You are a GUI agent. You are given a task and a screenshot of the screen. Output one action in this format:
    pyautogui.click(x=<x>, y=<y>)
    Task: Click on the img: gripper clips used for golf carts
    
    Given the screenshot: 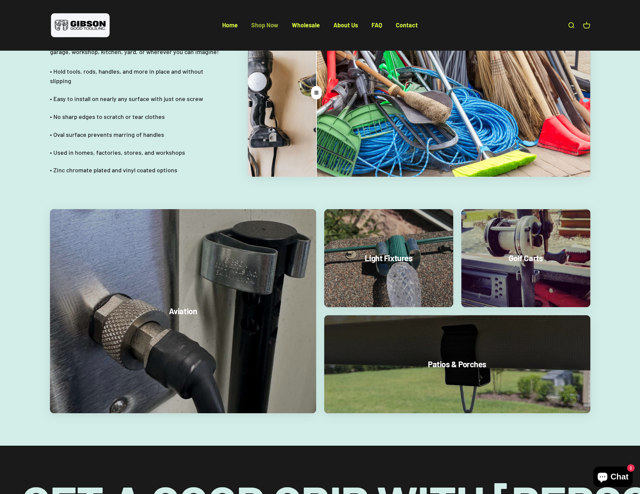 What is the action you would take?
    pyautogui.click(x=526, y=258)
    